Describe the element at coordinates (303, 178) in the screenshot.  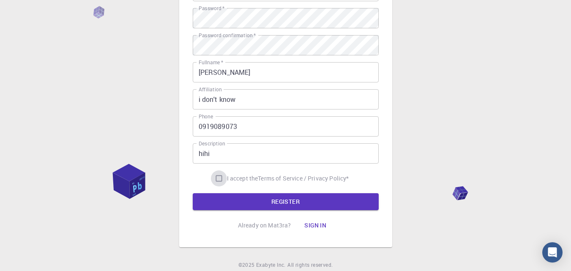
I see `p: Terms of Service / Privacy Policy *` at that location.